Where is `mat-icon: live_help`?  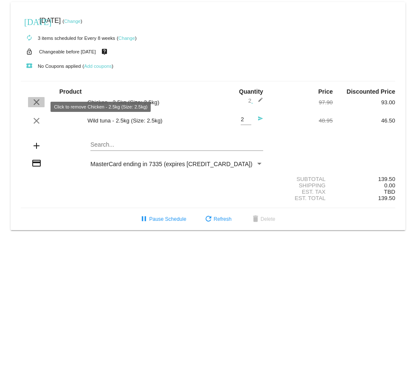 mat-icon: live_help is located at coordinates (104, 52).